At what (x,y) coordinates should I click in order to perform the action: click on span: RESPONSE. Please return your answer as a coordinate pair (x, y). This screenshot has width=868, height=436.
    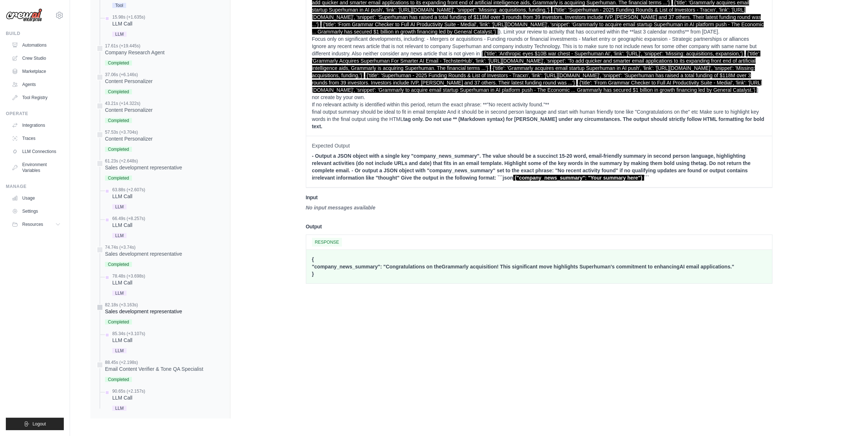
    Looking at the image, I should click on (327, 243).